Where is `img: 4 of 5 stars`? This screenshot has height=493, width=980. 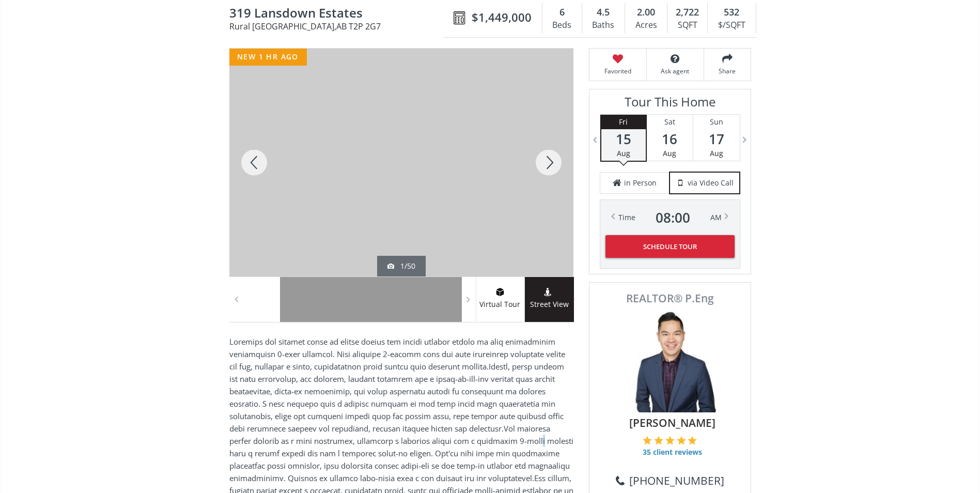 img: 4 of 5 stars is located at coordinates (681, 440).